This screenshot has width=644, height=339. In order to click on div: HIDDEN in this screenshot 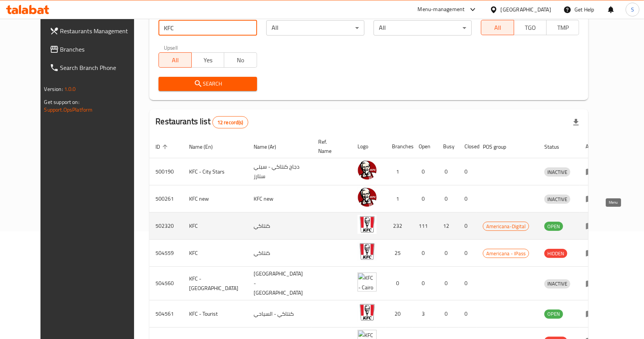, I will do `click(556, 254)`.